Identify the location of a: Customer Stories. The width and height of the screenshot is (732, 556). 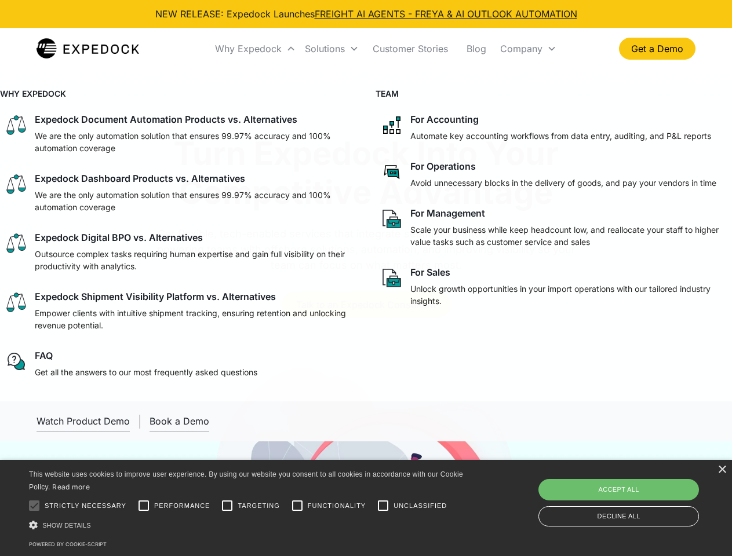
(410, 49).